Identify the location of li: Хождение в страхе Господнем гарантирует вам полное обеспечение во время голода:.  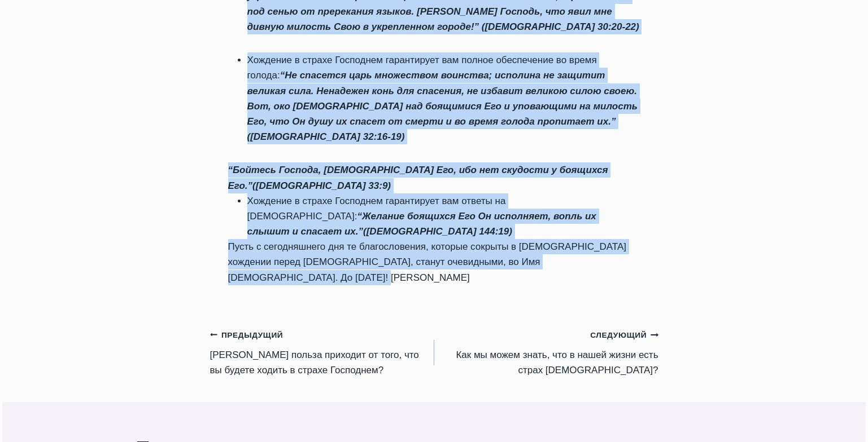
(444, 98).